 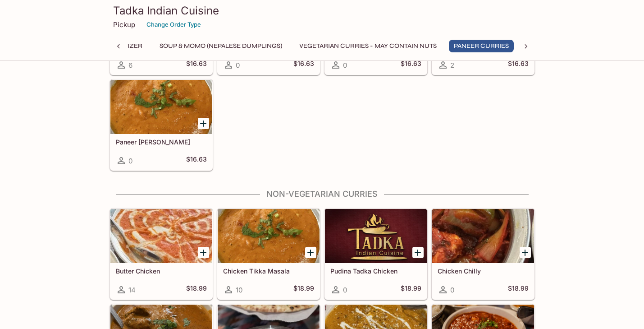 I want to click on h5: Chicken Tikka Masala, so click(x=269, y=271).